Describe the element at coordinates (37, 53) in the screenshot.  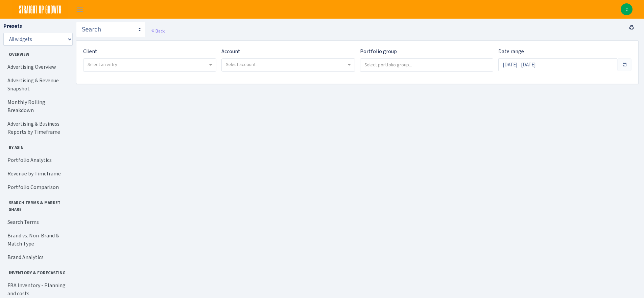
I see `span: Overview` at that location.